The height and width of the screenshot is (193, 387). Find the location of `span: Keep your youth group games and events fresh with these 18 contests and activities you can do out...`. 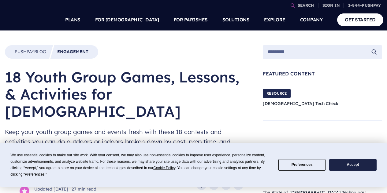

span: Keep your youth group games and events fresh with these 18 contests and activities you can do out... is located at coordinates (124, 142).